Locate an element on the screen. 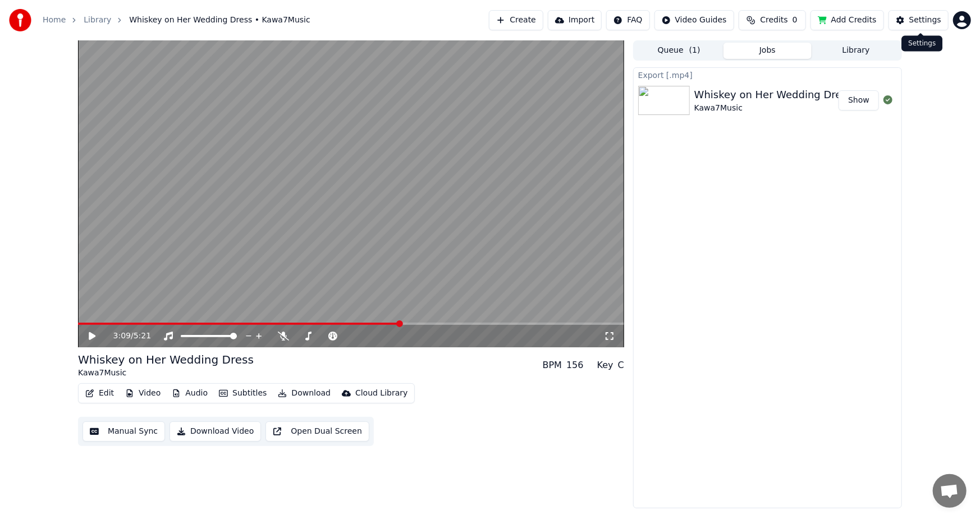  button: Open Dual Screen is located at coordinates (317, 432).